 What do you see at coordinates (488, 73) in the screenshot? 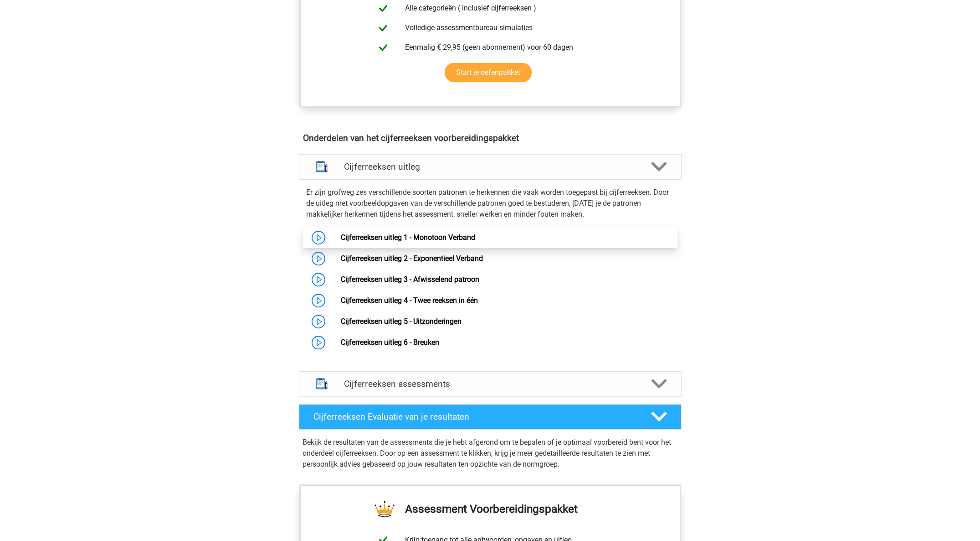
I see `a: Start je oefenpakket` at bounding box center [488, 73].